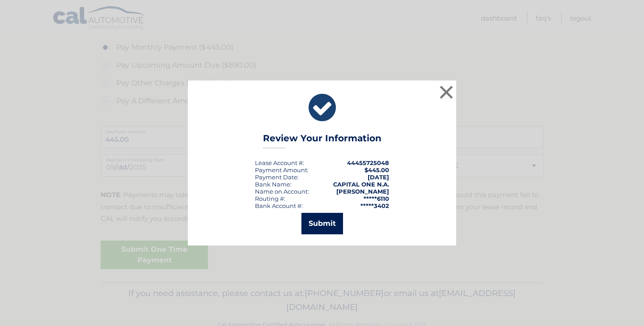 This screenshot has width=644, height=326. I want to click on strong: 44455725048, so click(368, 163).